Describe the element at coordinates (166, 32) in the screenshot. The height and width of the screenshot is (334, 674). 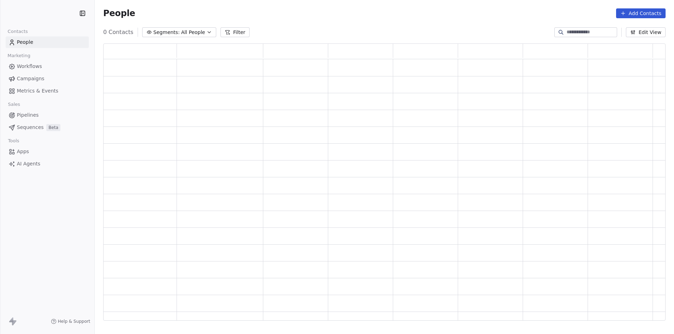
I see `span: Segments:` at that location.